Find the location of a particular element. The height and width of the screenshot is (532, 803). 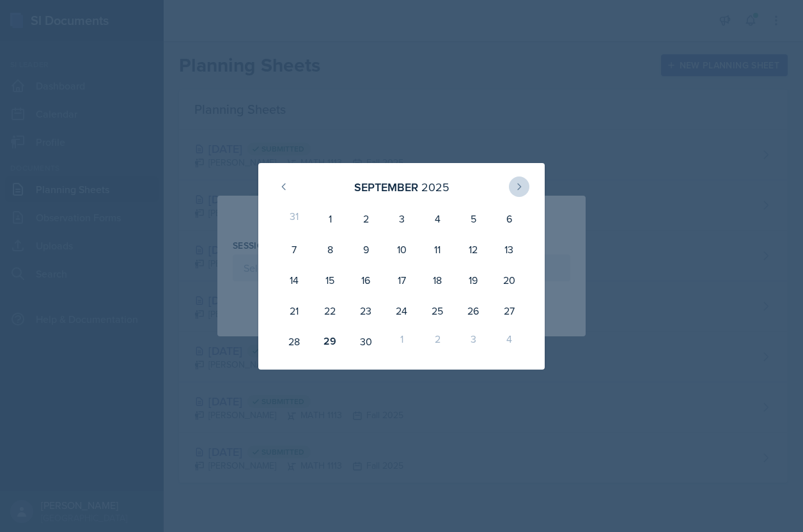

div: 5 is located at coordinates (473, 219).